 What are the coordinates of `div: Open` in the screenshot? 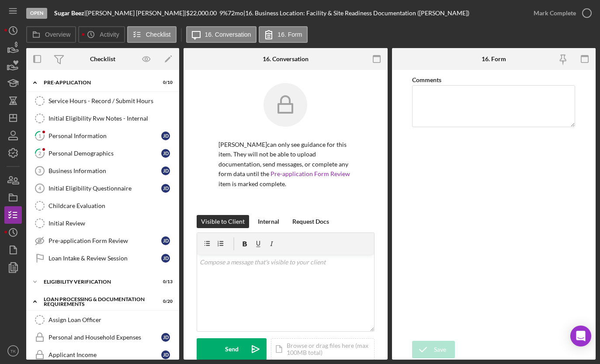 It's located at (37, 13).